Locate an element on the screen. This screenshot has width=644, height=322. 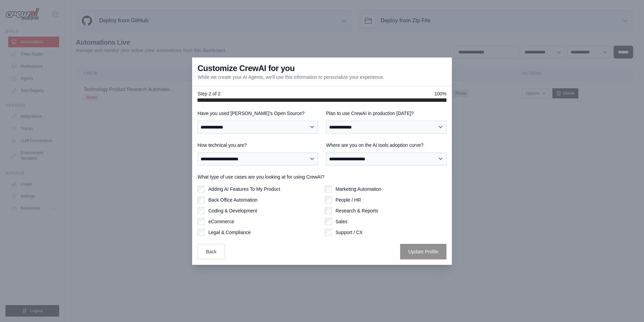
label: Adding AI Features To My Product is located at coordinates (244, 189).